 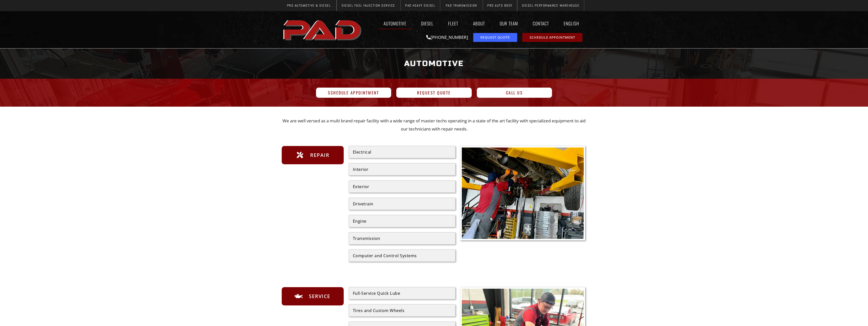 I want to click on a: request a service or repair quote, so click(x=495, y=37).